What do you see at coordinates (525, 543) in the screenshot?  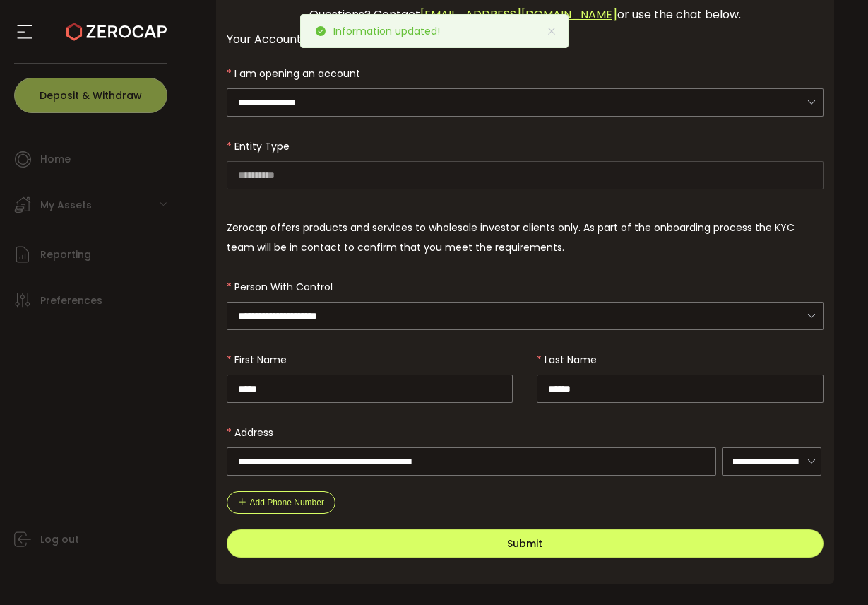 I see `button: Submit` at bounding box center [525, 543].